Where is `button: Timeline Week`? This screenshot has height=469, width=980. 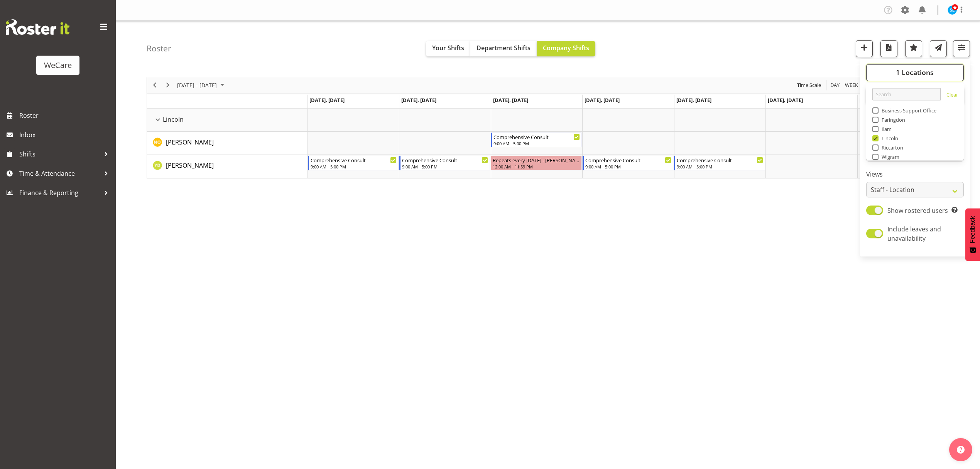 button: Timeline Week is located at coordinates (852, 85).